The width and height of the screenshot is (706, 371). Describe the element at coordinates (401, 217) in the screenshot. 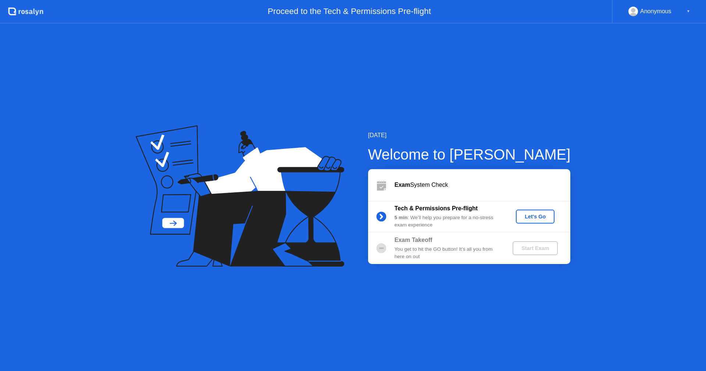

I see `b: 5 min` at that location.